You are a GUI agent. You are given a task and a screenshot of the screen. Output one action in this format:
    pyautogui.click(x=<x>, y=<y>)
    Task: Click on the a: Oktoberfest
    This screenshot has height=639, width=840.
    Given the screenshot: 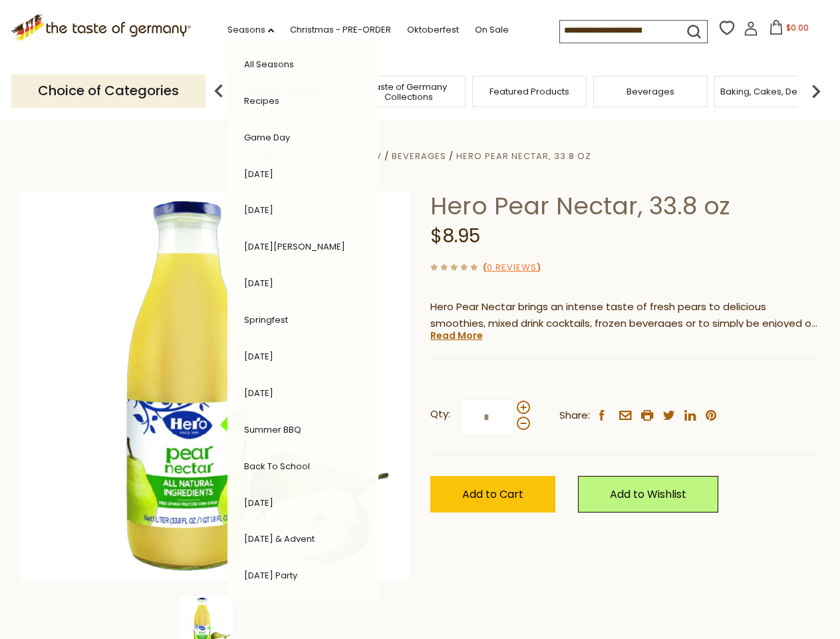 What is the action you would take?
    pyautogui.click(x=433, y=30)
    